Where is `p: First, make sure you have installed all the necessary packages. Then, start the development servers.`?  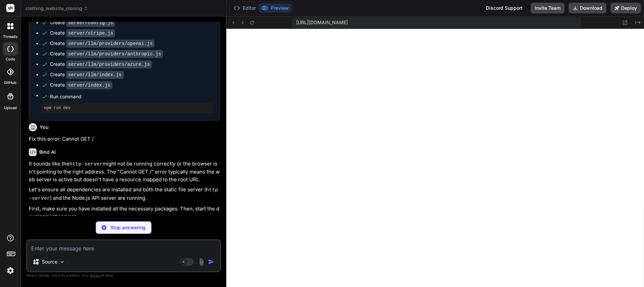
p: First, make sure you have installed all the necessary packages. Then, start the development servers. is located at coordinates (124, 212).